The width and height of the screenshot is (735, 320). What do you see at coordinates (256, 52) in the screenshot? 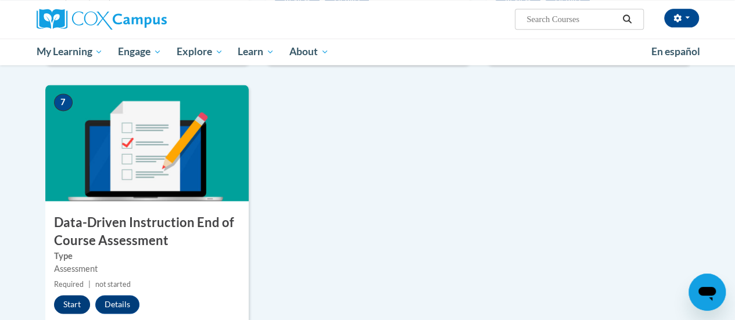
I see `a: Learn` at bounding box center [256, 52].